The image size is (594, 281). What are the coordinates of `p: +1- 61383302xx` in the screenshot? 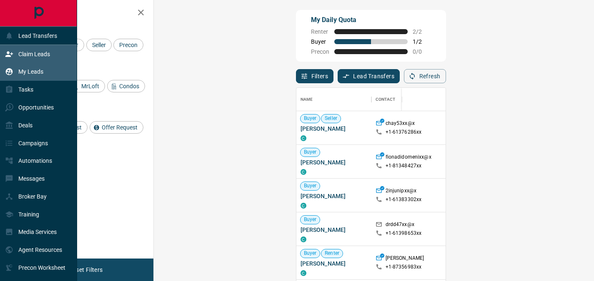 It's located at (403, 200).